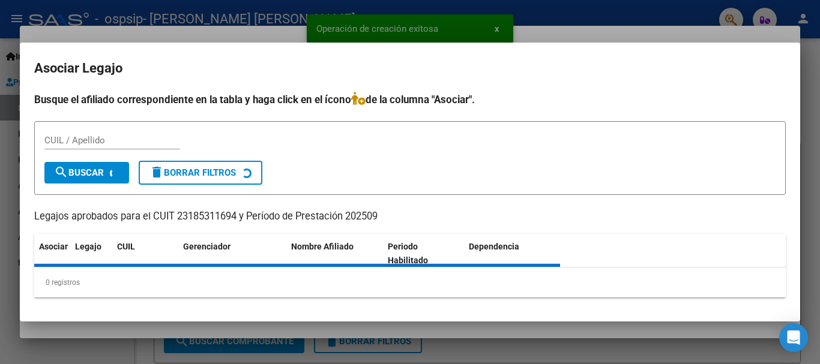 This screenshot has width=820, height=364. I want to click on mat-icon: delete, so click(157, 172).